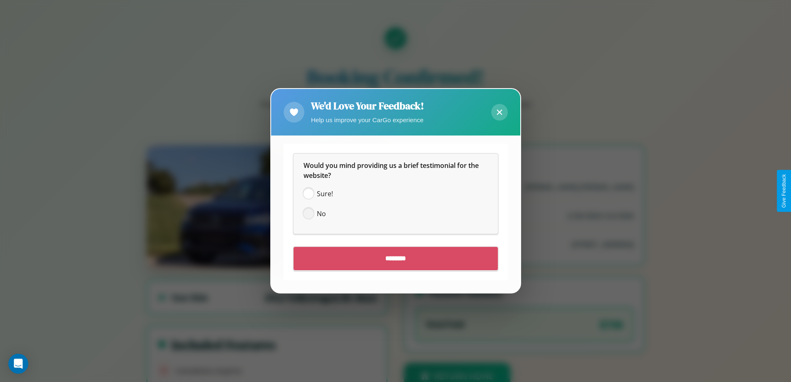 This screenshot has height=382, width=791. Describe the element at coordinates (392, 171) in the screenshot. I see `span: Would you mind providing us a brief testimonial for the website?` at that location.